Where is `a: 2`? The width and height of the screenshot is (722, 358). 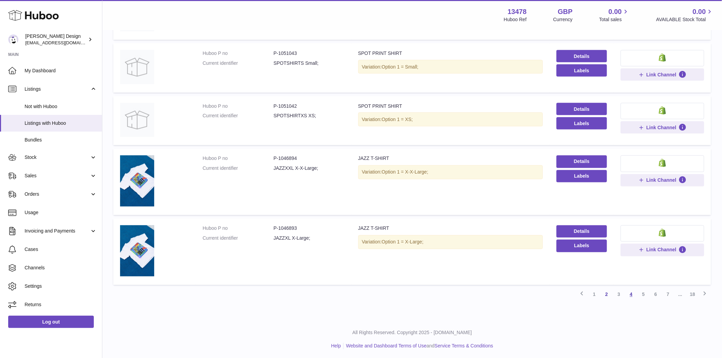
a: 2 is located at coordinates (607, 295).